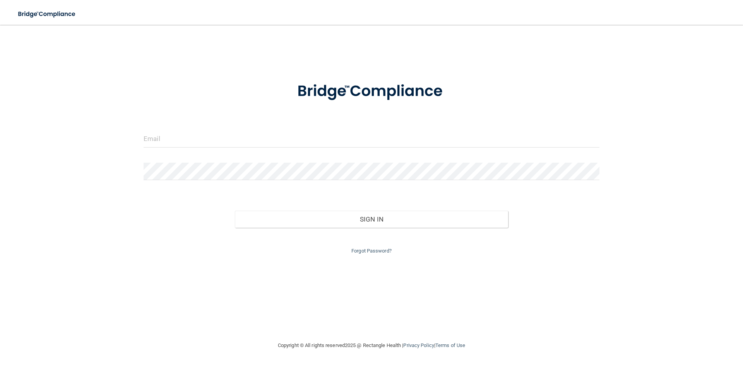 The image size is (743, 366). I want to click on a: Terms of Use, so click(450, 345).